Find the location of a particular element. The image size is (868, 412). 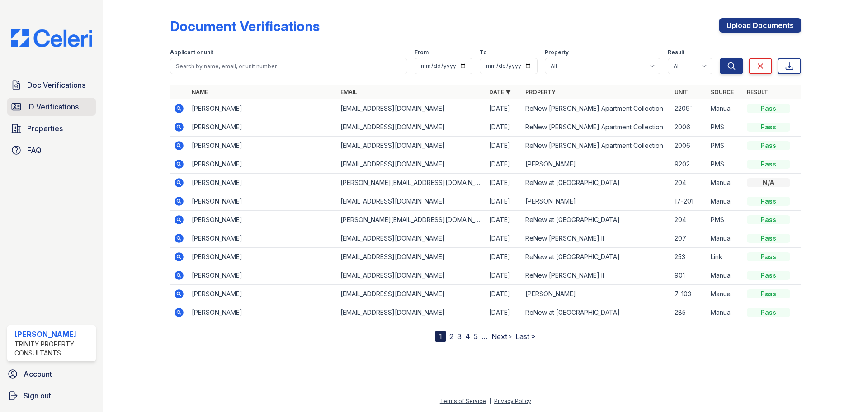

img: CE_Logo_Blue-a8612792a0a2168367f1c8372b55b34899dd931a85d93a1a3d3e32e68fde9ad4.png is located at coordinates (52, 38).